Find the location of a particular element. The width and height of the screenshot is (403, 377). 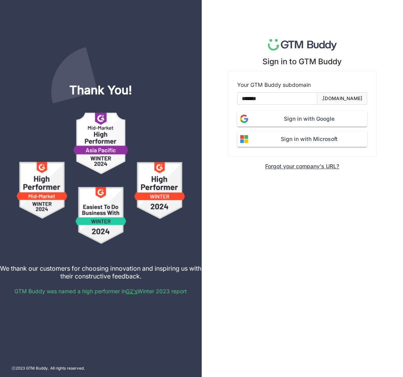

img: microsoft.svg is located at coordinates (244, 139).